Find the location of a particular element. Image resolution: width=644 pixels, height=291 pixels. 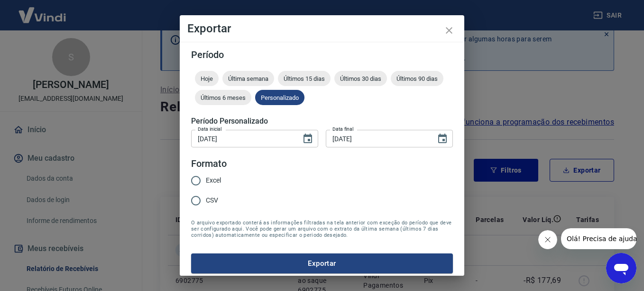

button: Choose date, selected date is 23 de set de 2025 is located at coordinates (443, 139).